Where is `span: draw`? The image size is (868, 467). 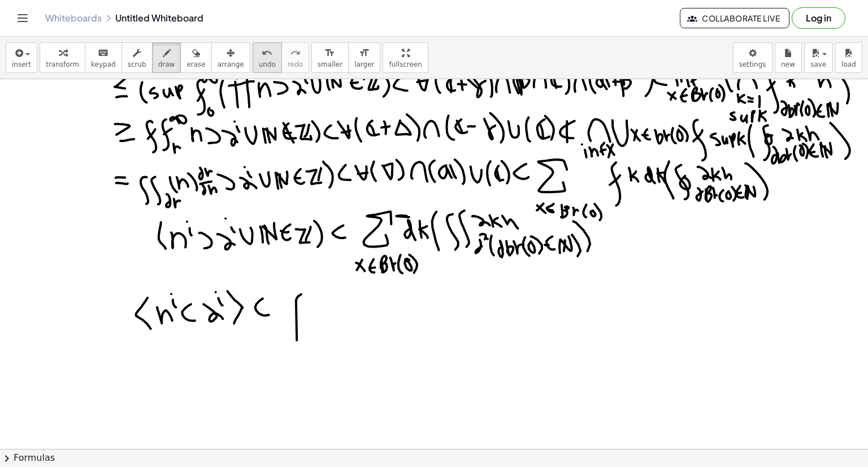
span: draw is located at coordinates (167, 65).